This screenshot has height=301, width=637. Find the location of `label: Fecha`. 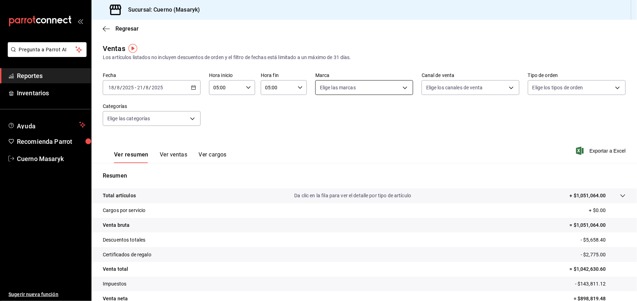

label: Fecha is located at coordinates (152, 76).